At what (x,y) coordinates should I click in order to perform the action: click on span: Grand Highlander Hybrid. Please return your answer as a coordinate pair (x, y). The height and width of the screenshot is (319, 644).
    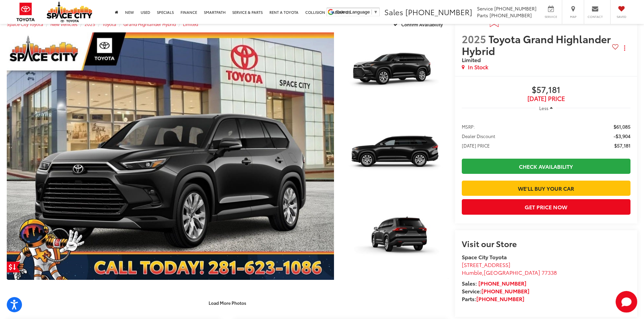
    Looking at the image, I should click on (149, 24).